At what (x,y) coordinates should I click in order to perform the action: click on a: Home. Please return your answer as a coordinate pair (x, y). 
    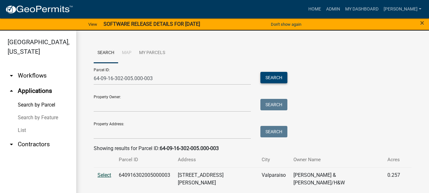
    Looking at the image, I should click on (315, 9).